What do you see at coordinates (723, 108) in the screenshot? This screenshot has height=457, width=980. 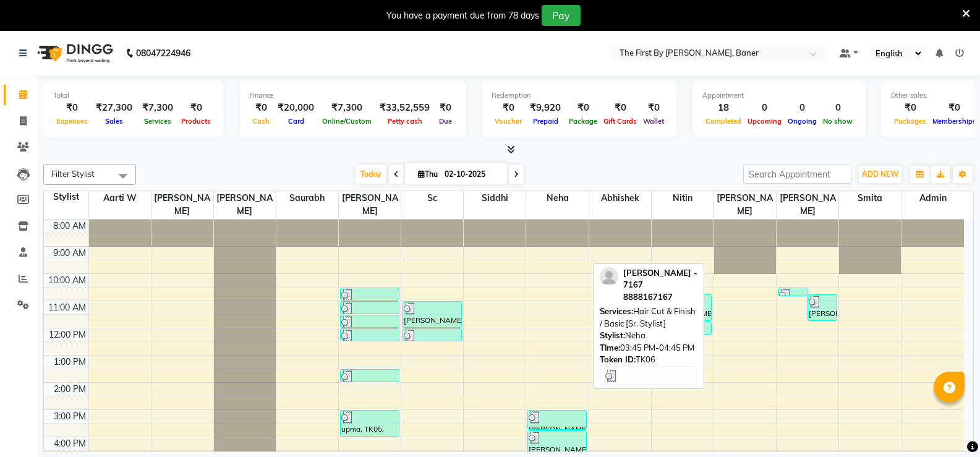 I see `div: 18` at bounding box center [723, 108].